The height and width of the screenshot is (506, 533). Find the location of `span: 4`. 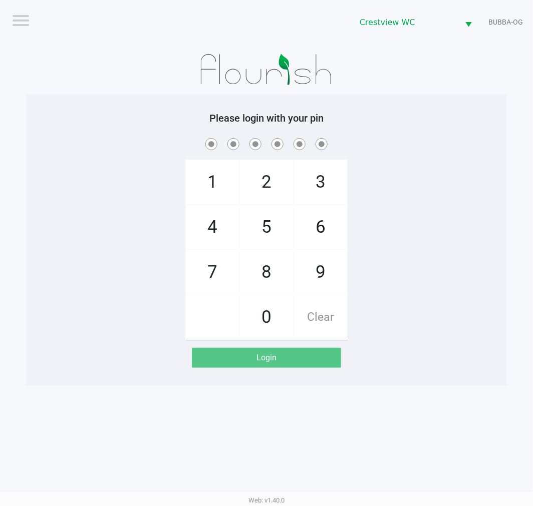

span: 4 is located at coordinates (212, 227).